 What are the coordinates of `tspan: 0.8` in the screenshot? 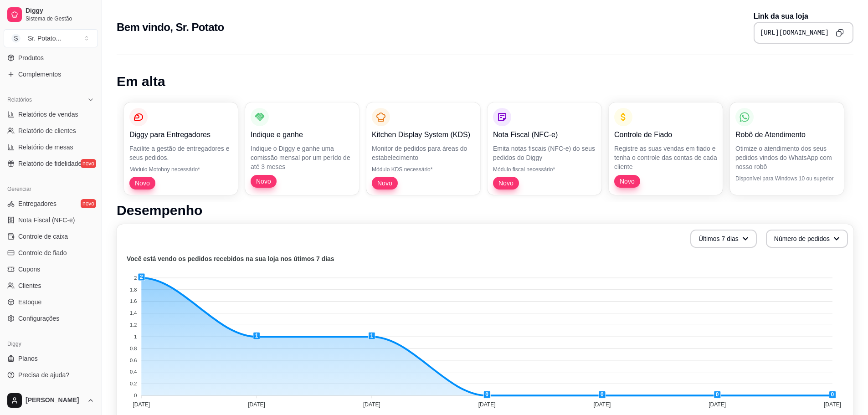 It's located at (133, 349).